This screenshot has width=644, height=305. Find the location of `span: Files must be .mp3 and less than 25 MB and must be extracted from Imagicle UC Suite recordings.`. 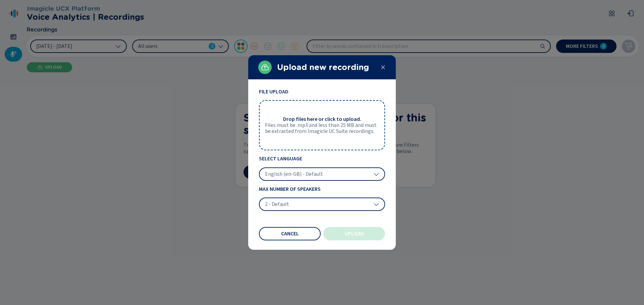

span: Files must be .mp3 and less than 25 MB and must be extracted from Imagicle UC Suite recordings. is located at coordinates (322, 128).